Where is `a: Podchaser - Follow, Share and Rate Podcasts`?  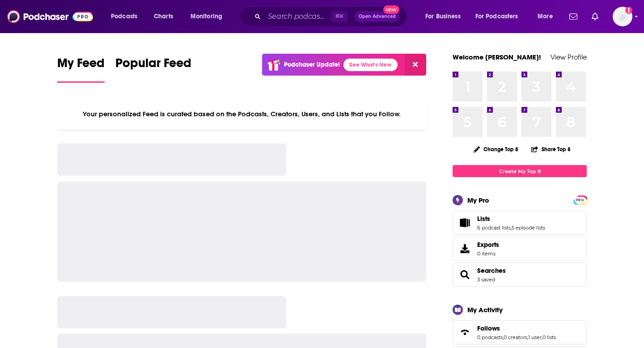
a: Podchaser - Follow, Share and Rate Podcasts is located at coordinates (50, 17).